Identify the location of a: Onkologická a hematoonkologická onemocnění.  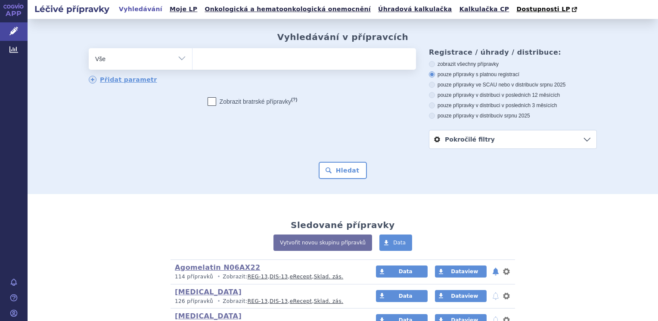
(288, 9).